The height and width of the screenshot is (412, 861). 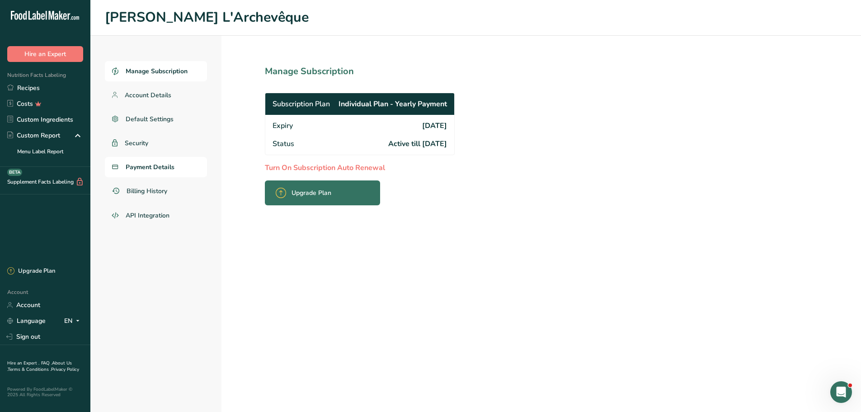 I want to click on a: Terms & Conditions ., so click(x=29, y=369).